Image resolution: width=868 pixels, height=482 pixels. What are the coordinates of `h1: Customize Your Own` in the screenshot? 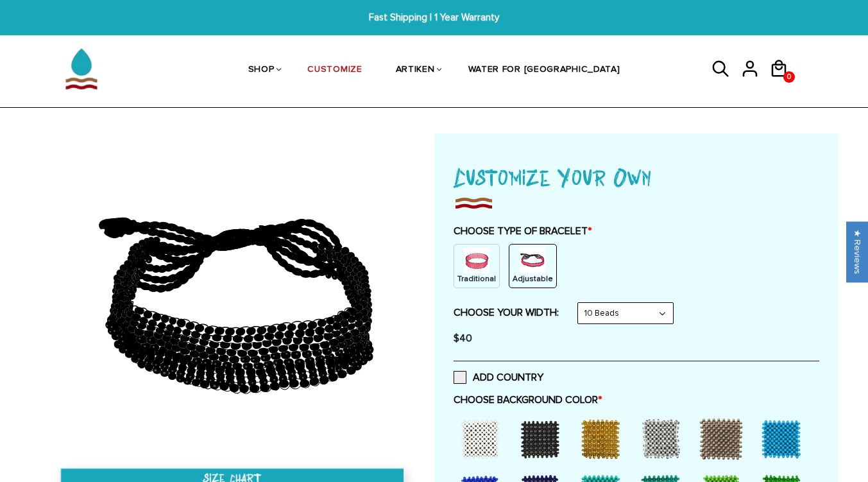 It's located at (637, 176).